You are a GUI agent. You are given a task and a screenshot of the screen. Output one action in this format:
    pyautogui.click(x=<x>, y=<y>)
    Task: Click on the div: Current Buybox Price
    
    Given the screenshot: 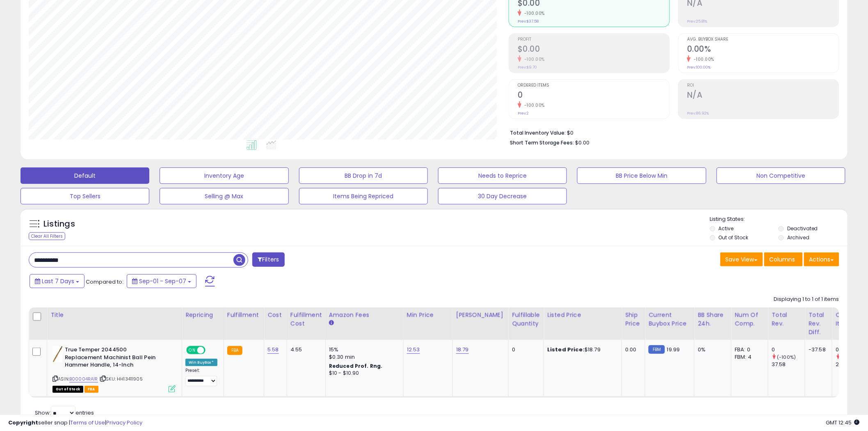 What is the action you would take?
    pyautogui.click(x=669, y=319)
    